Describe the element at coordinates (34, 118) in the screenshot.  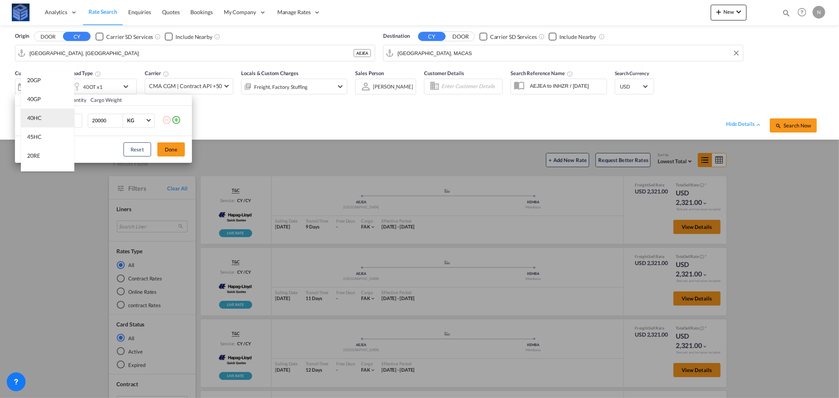
I see `div: 40HC` at that location.